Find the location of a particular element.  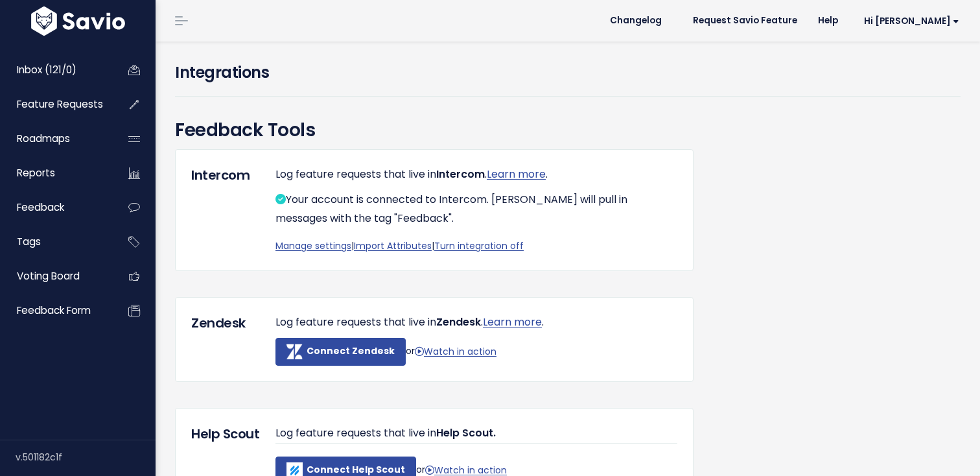

a: Feedback is located at coordinates (55, 208).